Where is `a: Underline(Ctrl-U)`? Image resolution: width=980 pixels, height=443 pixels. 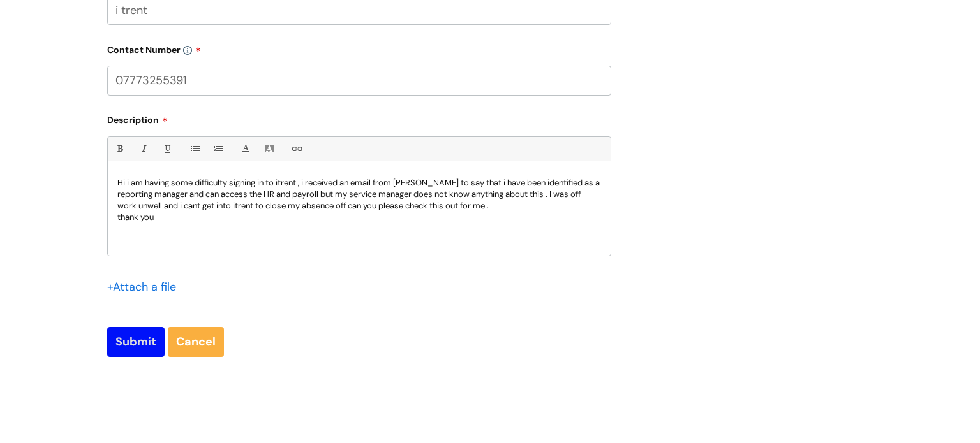 a: Underline(Ctrl-U) is located at coordinates (167, 148).